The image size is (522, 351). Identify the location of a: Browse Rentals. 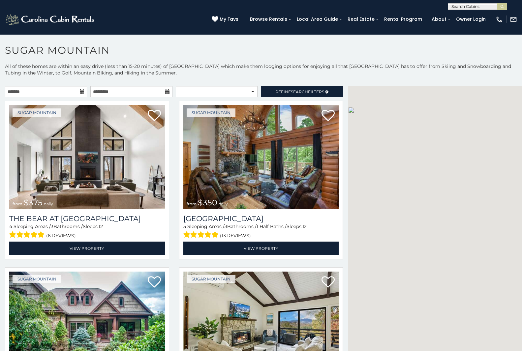
(269, 19).